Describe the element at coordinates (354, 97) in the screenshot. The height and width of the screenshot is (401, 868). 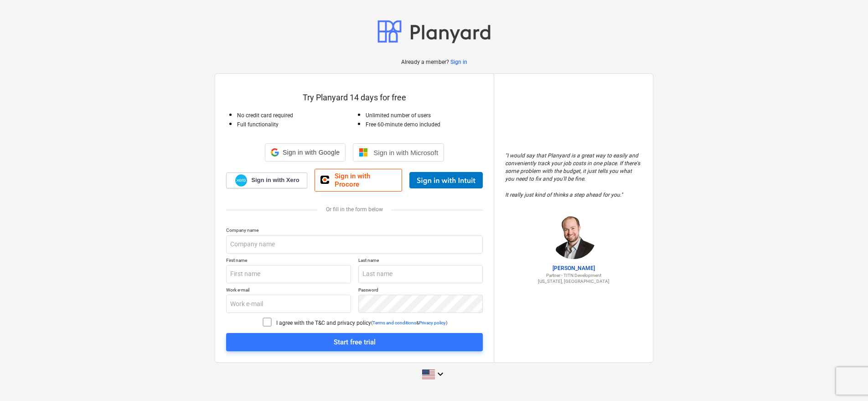
I see `p: Try Planyard 14 days for free` at that location.